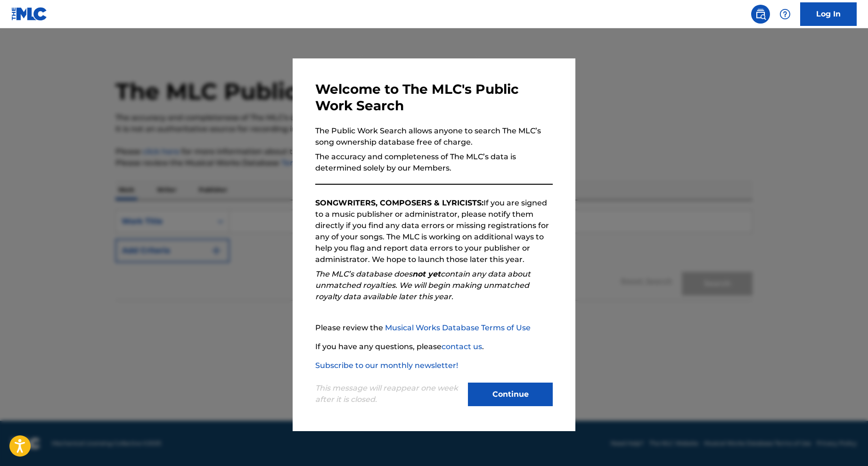 The width and height of the screenshot is (868, 466). I want to click on p: The Public Work Search allows anyone to search The MLC’s song ownership database free of charge., so click(434, 137).